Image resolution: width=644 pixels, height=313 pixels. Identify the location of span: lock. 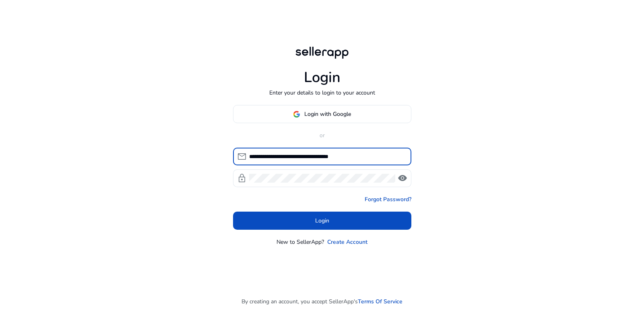
(242, 178).